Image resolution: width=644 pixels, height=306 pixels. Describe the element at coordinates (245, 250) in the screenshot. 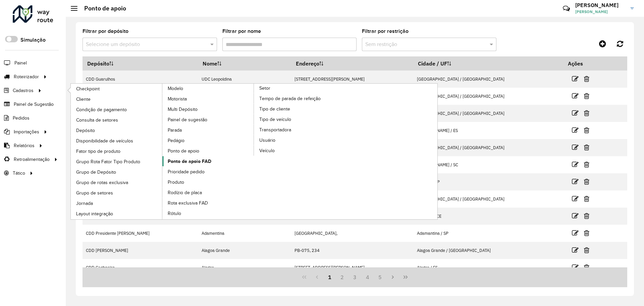

I see `td: Alagoa Grande` at that location.